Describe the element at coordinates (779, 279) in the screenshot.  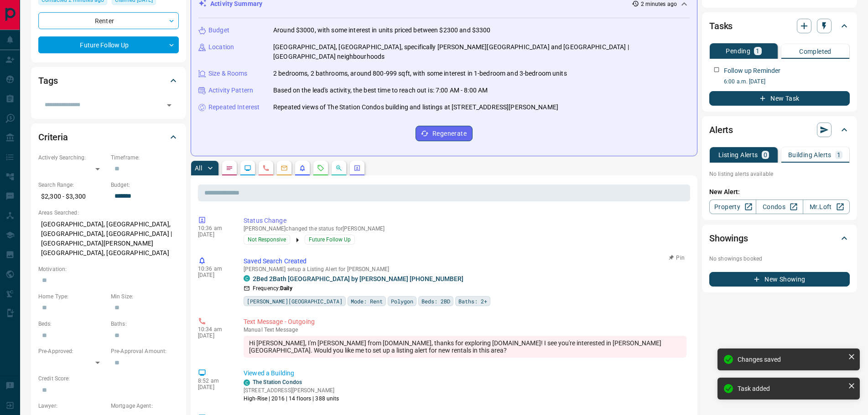
I see `button: New Showing` at that location.